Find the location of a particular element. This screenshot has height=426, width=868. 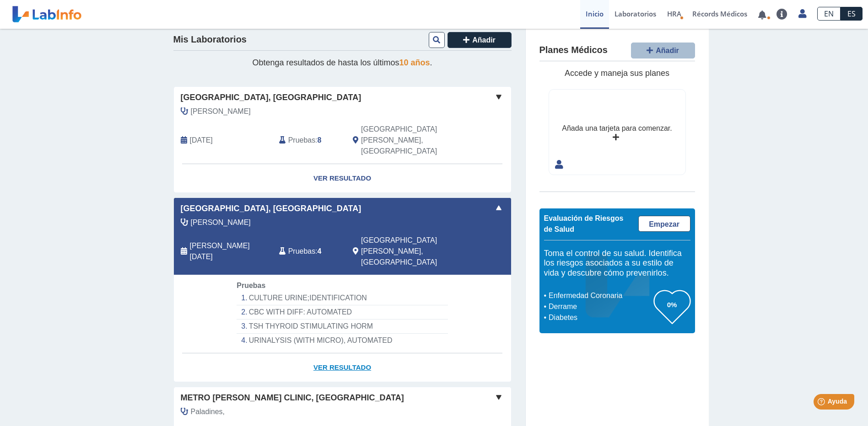

li: Diabetes is located at coordinates (600, 318).